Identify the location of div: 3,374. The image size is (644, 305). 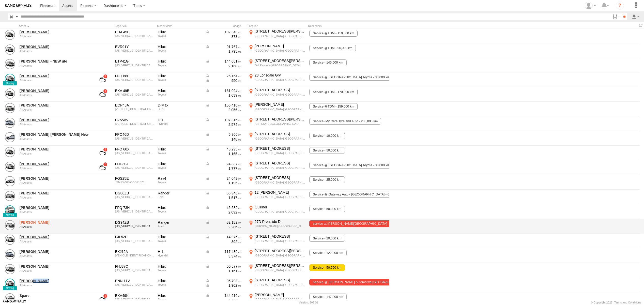
(223, 256).